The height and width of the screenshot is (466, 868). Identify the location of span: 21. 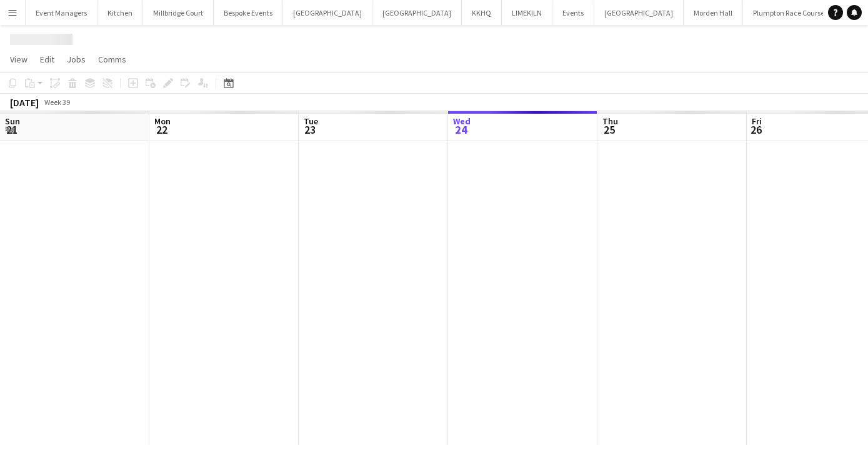
(11, 129).